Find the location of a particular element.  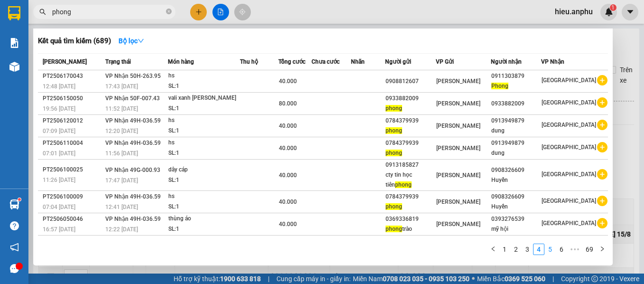

li: 2 is located at coordinates (516, 249).